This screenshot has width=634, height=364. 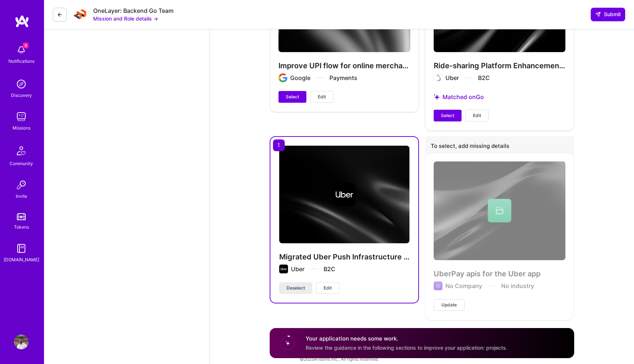 What do you see at coordinates (22, 22) in the screenshot?
I see `img: logo` at bounding box center [22, 22].